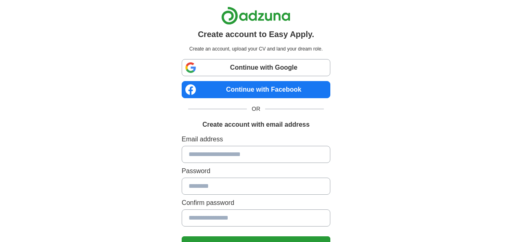 The height and width of the screenshot is (242, 512). Describe the element at coordinates (256, 125) in the screenshot. I see `h1: Create account with email address` at that location.